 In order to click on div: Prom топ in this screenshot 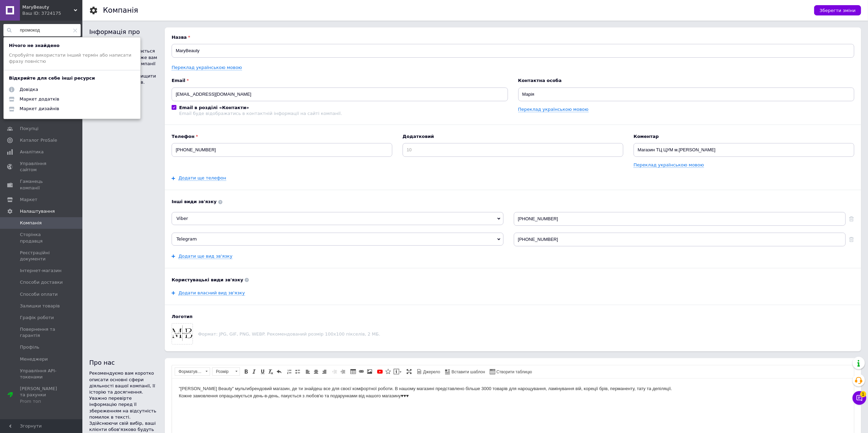, I will do `click(41, 402)`.